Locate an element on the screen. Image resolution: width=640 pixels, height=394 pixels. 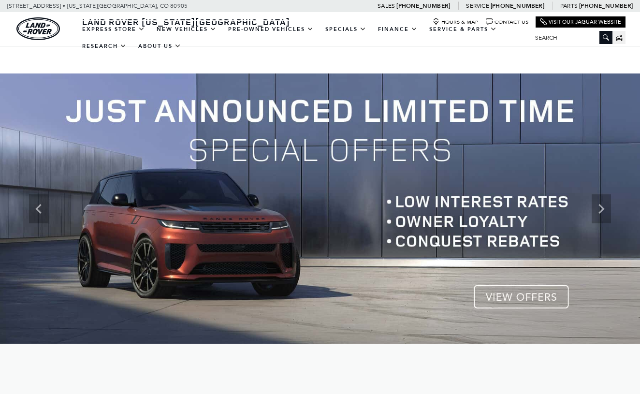
a: land-rover is located at coordinates (38, 29).